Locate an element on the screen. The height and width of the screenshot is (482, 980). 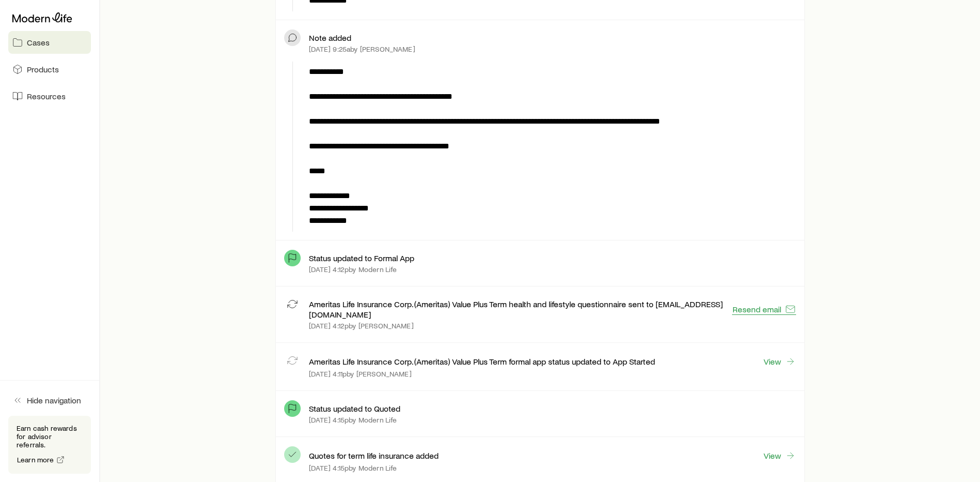
span: Products is located at coordinates (43, 69).